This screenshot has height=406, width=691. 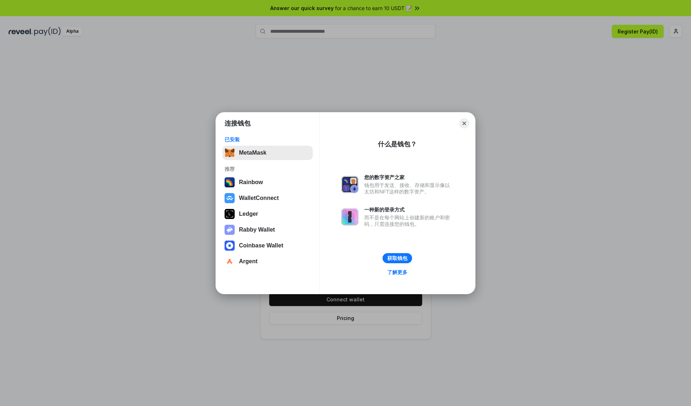 I want to click on button: Argent, so click(x=268, y=262).